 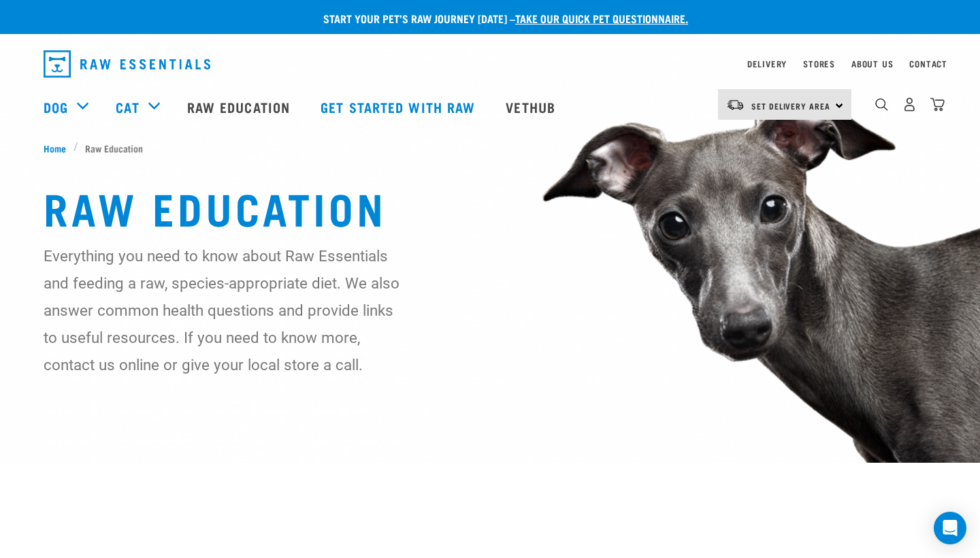 I want to click on a: Delivery, so click(x=766, y=63).